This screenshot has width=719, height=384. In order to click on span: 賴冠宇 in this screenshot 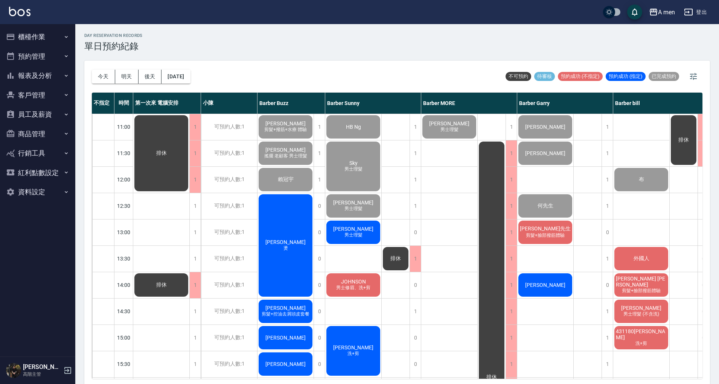, I will do `click(286, 180)`.